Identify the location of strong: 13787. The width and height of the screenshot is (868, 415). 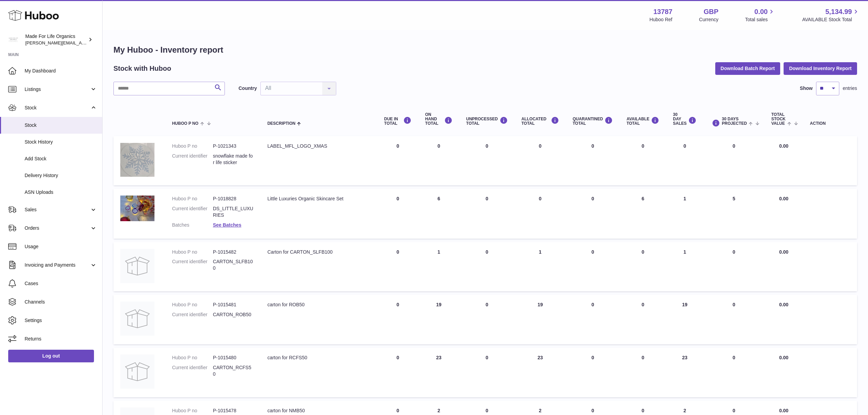
(663, 11).